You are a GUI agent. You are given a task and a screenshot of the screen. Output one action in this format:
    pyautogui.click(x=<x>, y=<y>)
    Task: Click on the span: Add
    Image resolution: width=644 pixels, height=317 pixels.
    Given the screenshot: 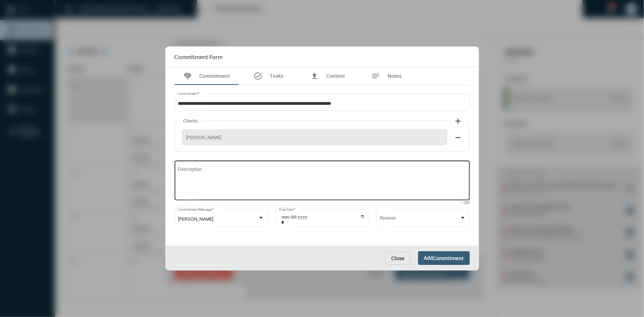 What is the action you would take?
    pyautogui.click(x=444, y=258)
    